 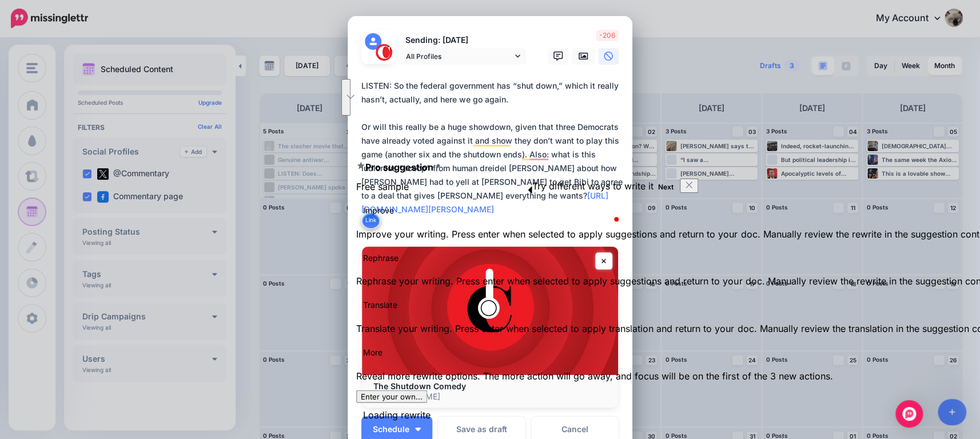 What do you see at coordinates (463, 56) in the screenshot?
I see `a: All Profiles` at bounding box center [463, 56].